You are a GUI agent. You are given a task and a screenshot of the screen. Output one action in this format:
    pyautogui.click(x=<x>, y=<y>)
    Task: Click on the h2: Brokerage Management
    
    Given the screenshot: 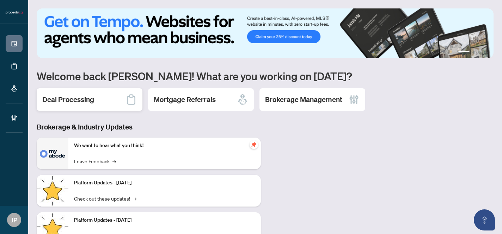 What is the action you would take?
    pyautogui.click(x=303, y=100)
    